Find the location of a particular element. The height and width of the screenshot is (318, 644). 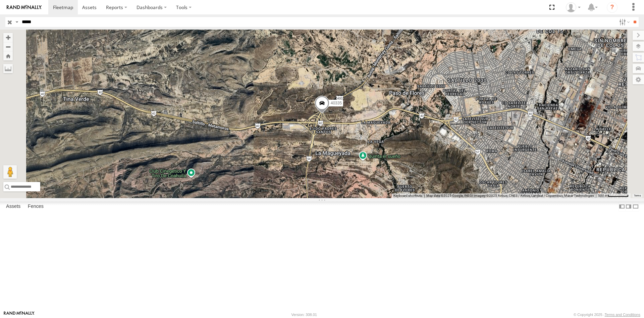

span: 500 m is located at coordinates (603, 196).